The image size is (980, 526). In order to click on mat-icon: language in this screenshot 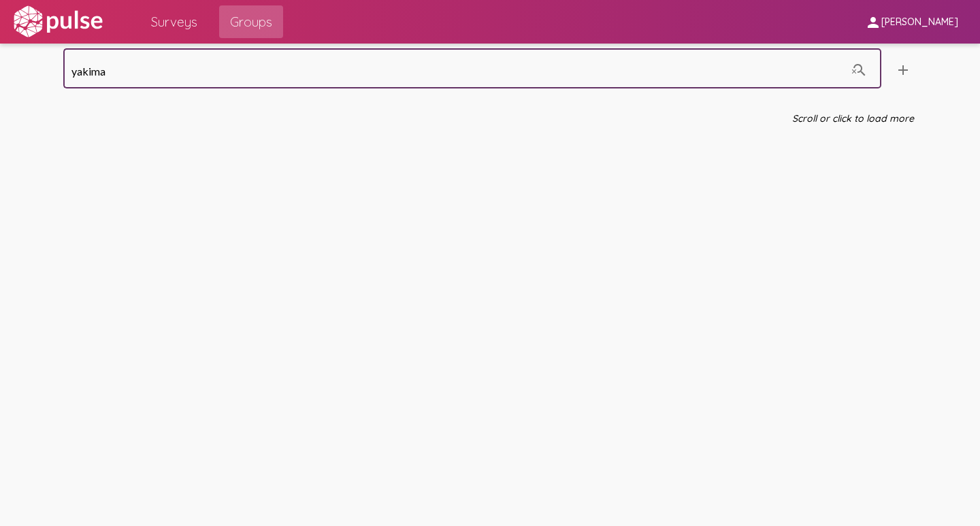, I will do `click(903, 70)`.